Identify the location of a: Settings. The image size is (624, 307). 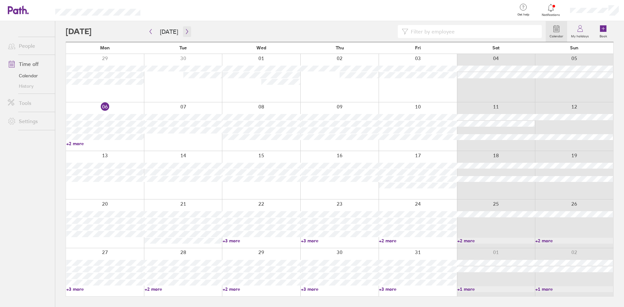
(29, 121).